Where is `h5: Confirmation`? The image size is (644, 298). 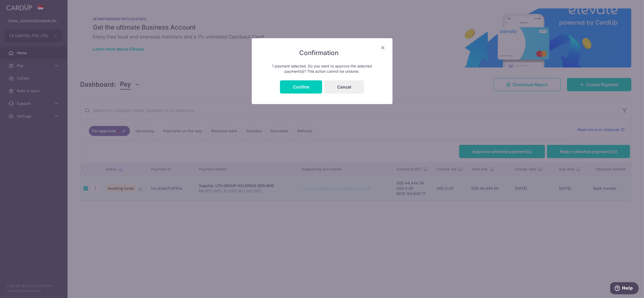 h5: Confirmation is located at coordinates (322, 53).